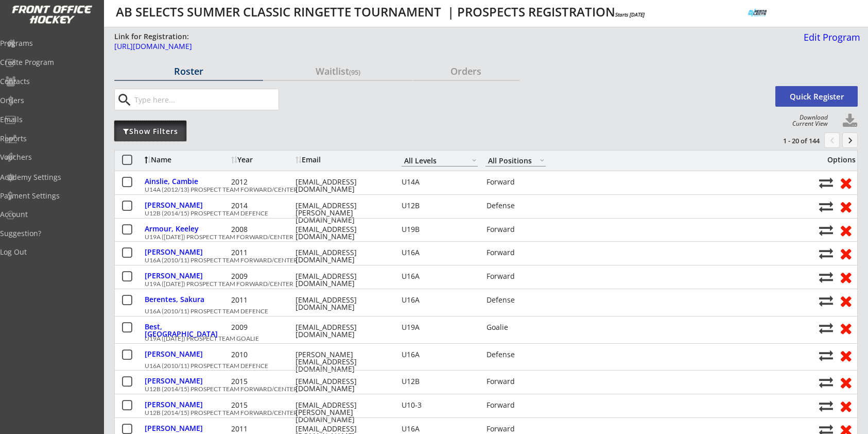 Image resolution: width=868 pixels, height=434 pixels. I want to click on div: 2014, so click(262, 205).